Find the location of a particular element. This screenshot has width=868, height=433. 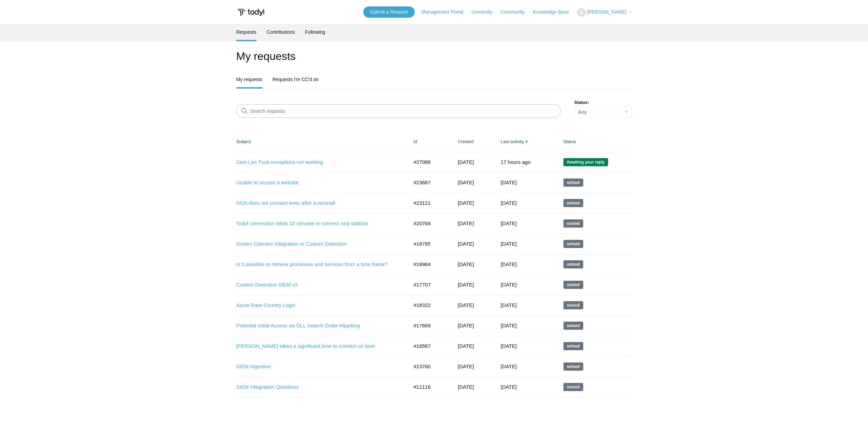

td: #16567 is located at coordinates (429, 346).